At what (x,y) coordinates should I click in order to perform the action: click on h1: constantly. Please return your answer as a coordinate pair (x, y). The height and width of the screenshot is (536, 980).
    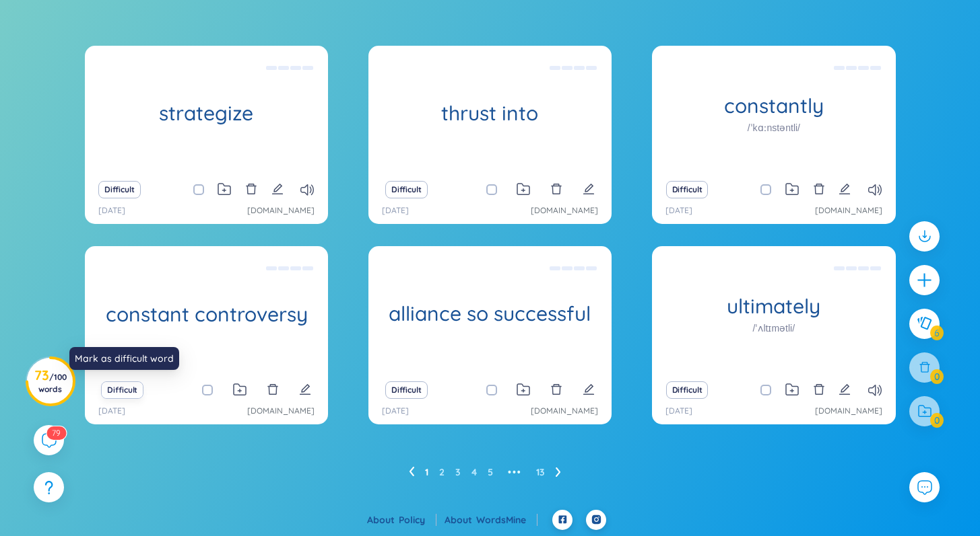
    Looking at the image, I should click on (773, 106).